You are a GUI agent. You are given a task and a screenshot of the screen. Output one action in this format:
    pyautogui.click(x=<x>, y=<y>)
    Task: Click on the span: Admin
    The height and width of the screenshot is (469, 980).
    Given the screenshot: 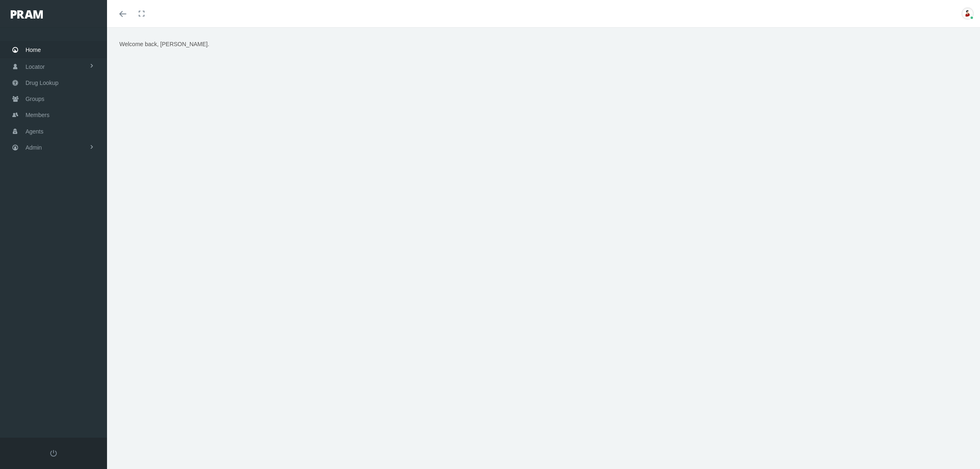 What is the action you would take?
    pyautogui.click(x=34, y=148)
    